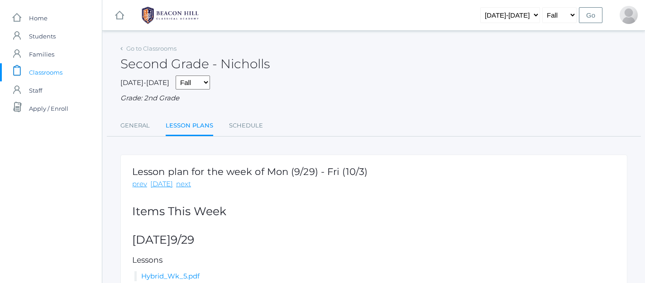  What do you see at coordinates (374, 260) in the screenshot?
I see `h5: Lessons` at bounding box center [374, 260].